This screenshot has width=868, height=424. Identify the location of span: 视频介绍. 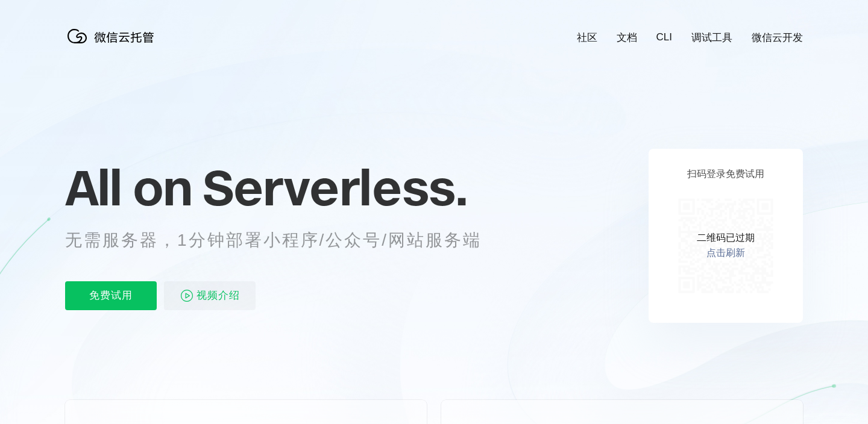
(218, 295).